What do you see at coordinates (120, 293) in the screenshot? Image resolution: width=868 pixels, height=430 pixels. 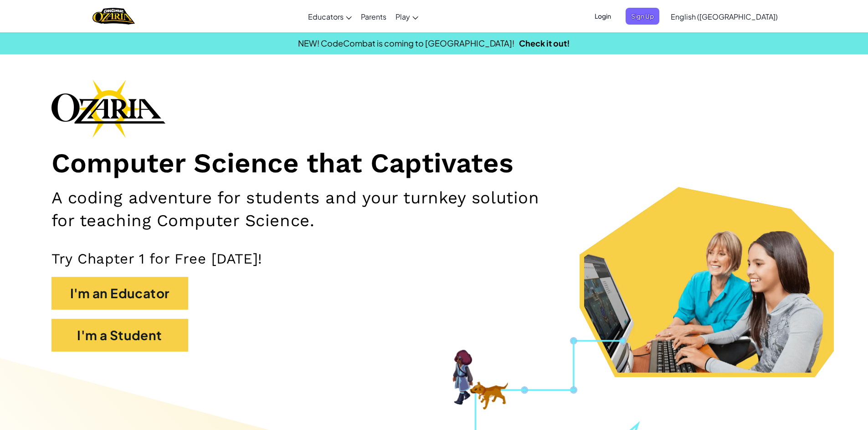 I see `button: I'm an Educator` at bounding box center [120, 293].